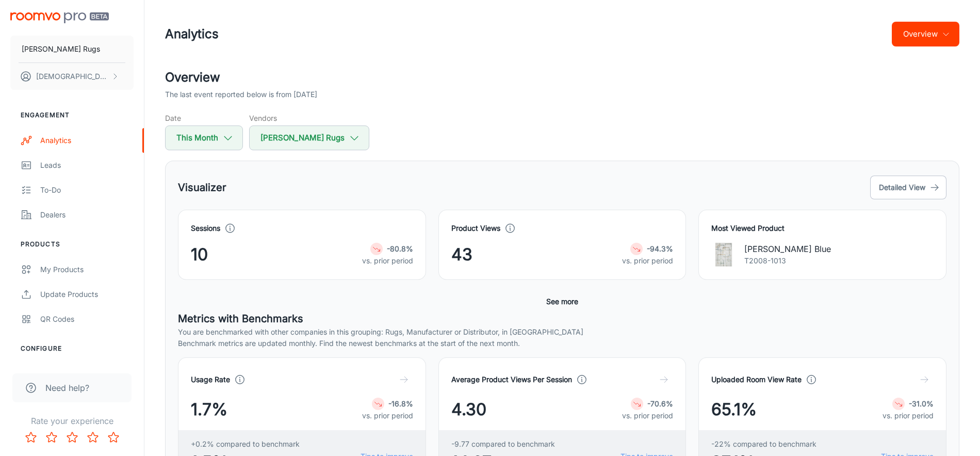  I want to click on strong: -16.8%, so click(401, 403).